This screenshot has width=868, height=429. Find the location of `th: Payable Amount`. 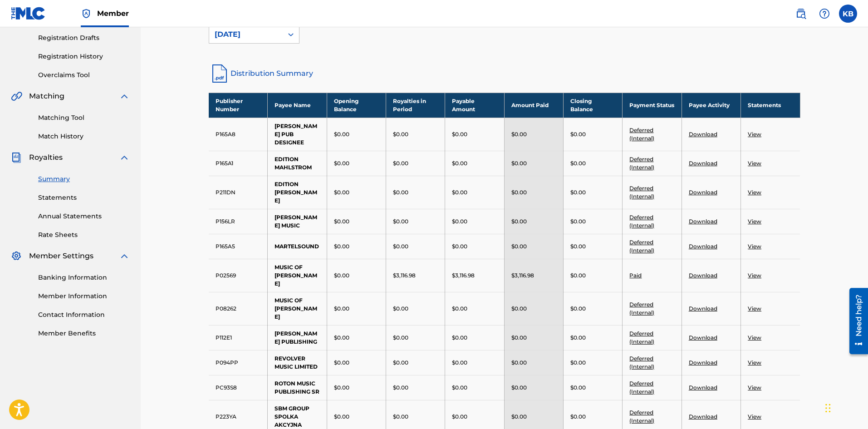

th: Payable Amount is located at coordinates (474, 105).